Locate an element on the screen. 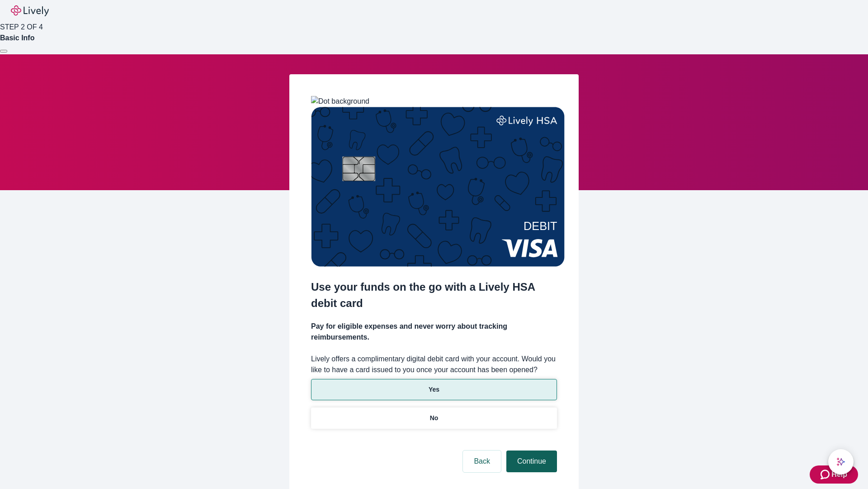 The width and height of the screenshot is (868, 489). button: Back is located at coordinates (482, 461).